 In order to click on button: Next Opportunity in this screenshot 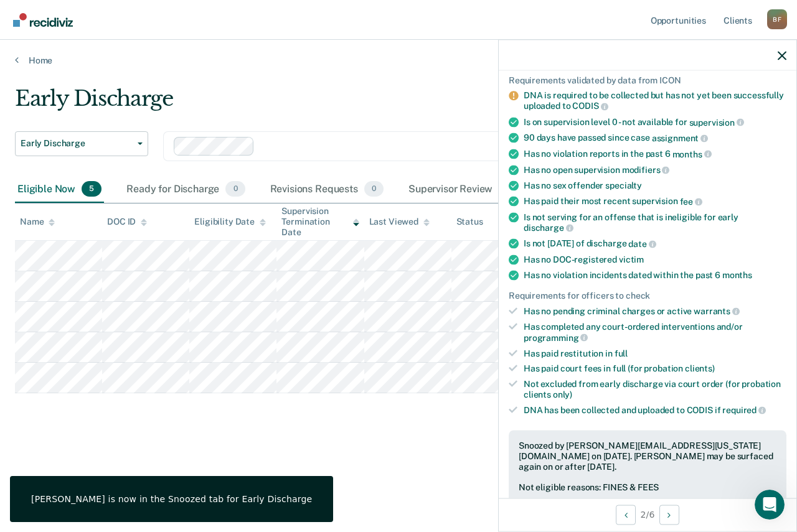, I will do `click(670, 515)`.